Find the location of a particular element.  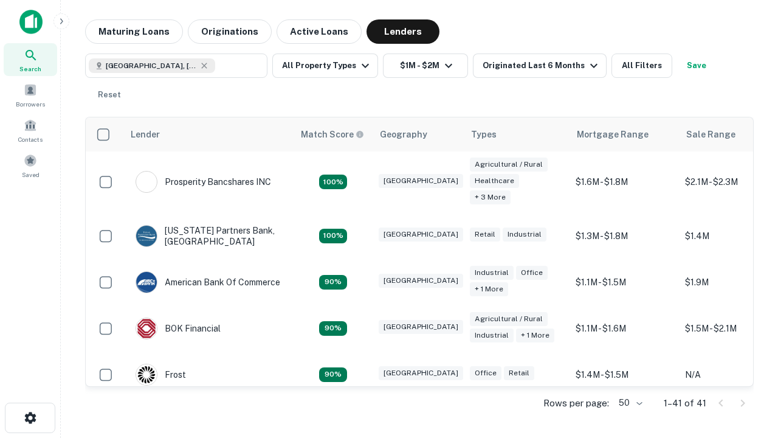

td: $1.4M - $1.5M is located at coordinates (624, 374).